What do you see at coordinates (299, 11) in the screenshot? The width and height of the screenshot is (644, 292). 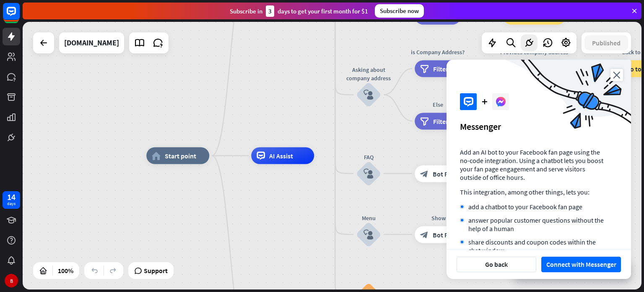 I see `div: Subscribe in days to get your first month for $1` at bounding box center [299, 11].